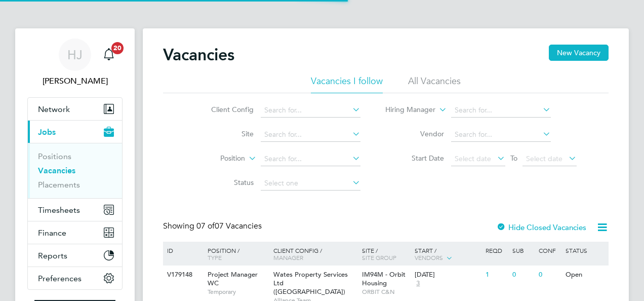 This screenshot has height=301, width=644. What do you see at coordinates (288, 257) in the screenshot?
I see `span: Manager` at bounding box center [288, 257].